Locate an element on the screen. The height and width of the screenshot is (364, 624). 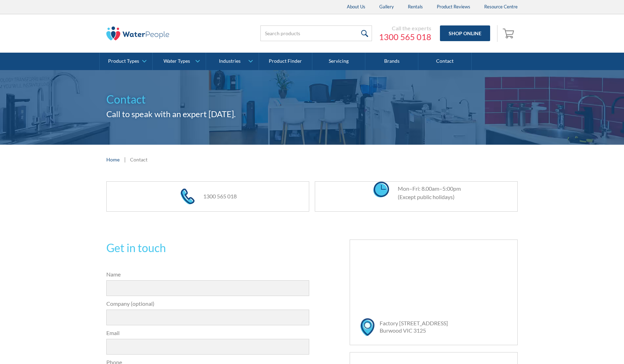
input: Search products is located at coordinates (316, 33).